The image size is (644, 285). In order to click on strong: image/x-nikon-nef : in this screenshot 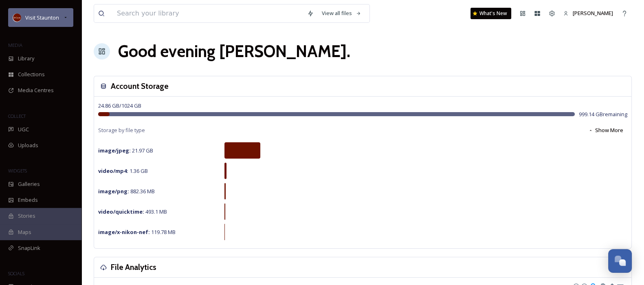, I will do `click(124, 232)`.